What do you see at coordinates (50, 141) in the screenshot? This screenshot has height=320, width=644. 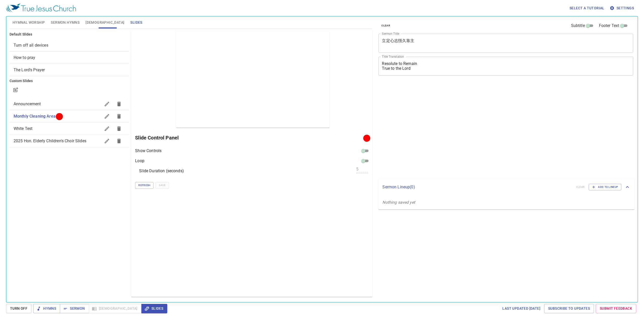 I see `span: 2025 Hon. Elderly Children's Choir Slides` at bounding box center [50, 141].